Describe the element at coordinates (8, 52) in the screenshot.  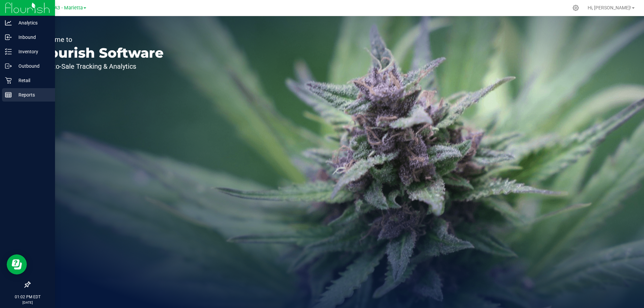
I see `inline-svg: Inventory` at that location.